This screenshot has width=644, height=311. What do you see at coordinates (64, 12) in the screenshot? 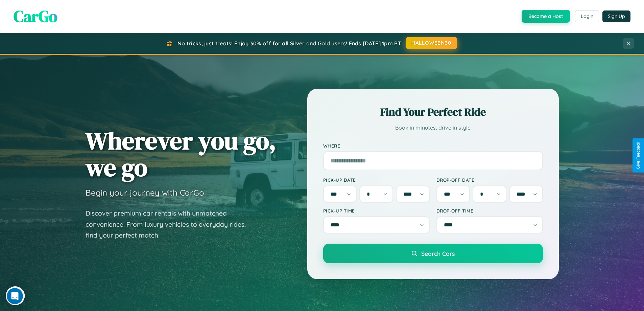
I see `div: Open Intercom Messenger` at bounding box center [64, 12].